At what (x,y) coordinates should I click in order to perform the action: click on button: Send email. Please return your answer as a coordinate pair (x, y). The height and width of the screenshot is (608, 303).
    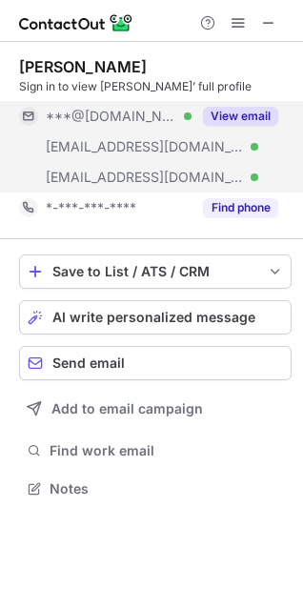
    Looking at the image, I should click on (155, 363).